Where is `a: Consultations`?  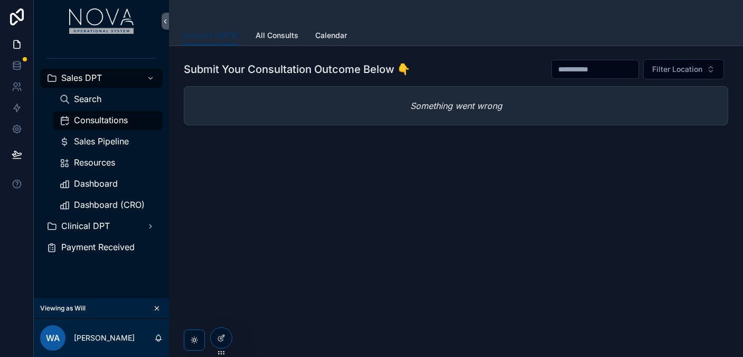 a: Consultations is located at coordinates (108, 120).